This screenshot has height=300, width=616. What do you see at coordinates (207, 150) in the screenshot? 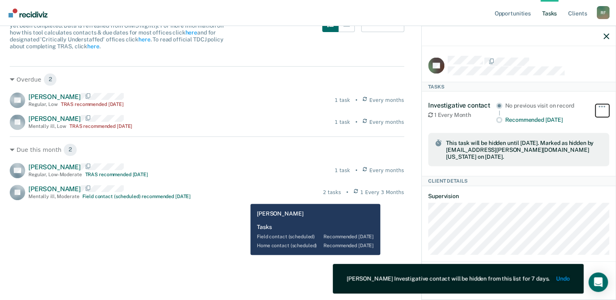
I see `div: Due this month` at bounding box center [207, 150].